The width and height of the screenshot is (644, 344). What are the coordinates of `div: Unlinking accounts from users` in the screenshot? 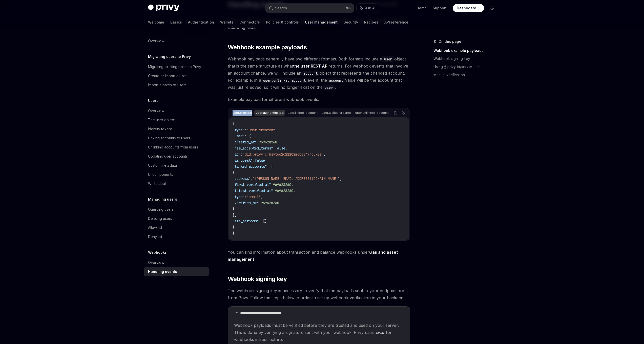 It's located at (173, 147).